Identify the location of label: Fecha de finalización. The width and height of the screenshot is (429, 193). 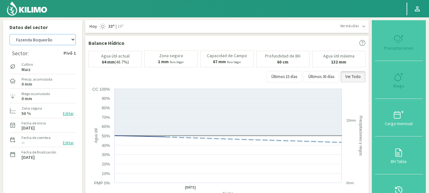
(39, 152).